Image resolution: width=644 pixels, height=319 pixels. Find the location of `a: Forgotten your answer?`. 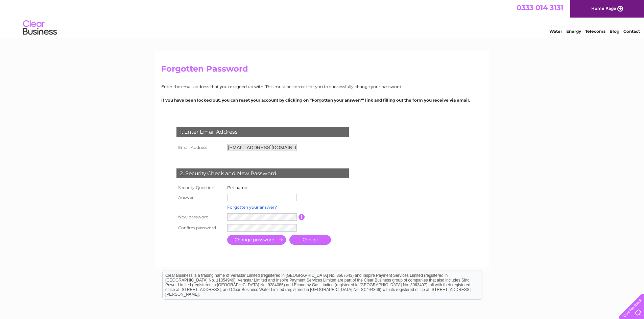

a: Forgotten your answer? is located at coordinates (252, 207).